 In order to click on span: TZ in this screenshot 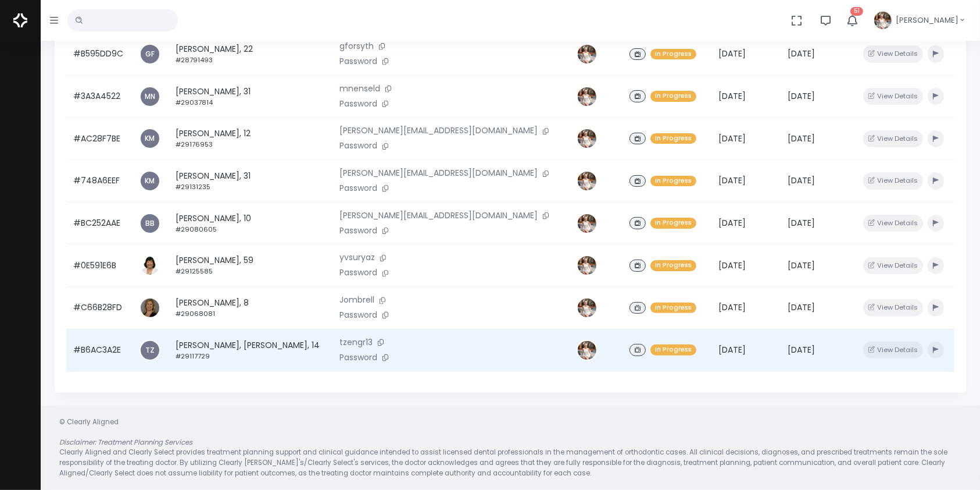, I will do `click(150, 351)`.